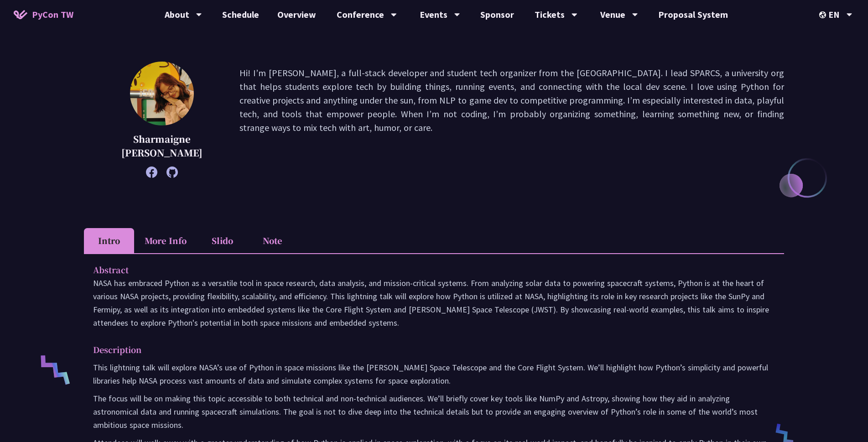 This screenshot has height=442, width=868. Describe the element at coordinates (434, 303) in the screenshot. I see `p: NASA has embraced Python as a versatile tool in space research, data analysis, and mission-critic...` at that location.